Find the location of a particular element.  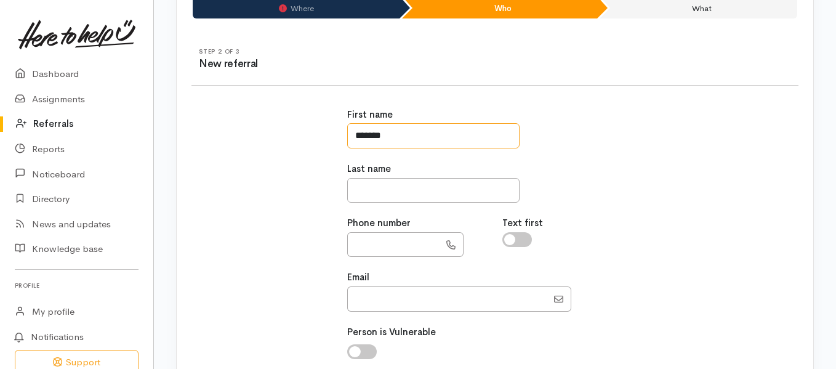

h3: New referral is located at coordinates (347, 64).